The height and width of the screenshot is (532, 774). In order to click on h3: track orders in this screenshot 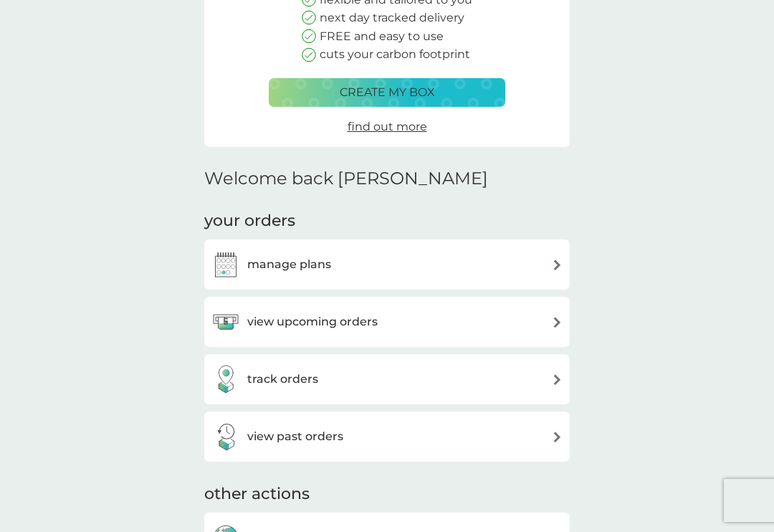, I will do `click(282, 380)`.